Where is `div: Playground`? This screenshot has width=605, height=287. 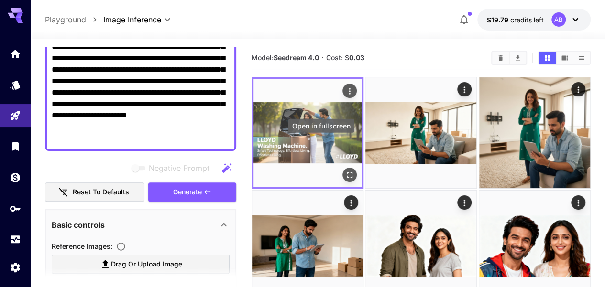 div: Playground is located at coordinates (15, 116).